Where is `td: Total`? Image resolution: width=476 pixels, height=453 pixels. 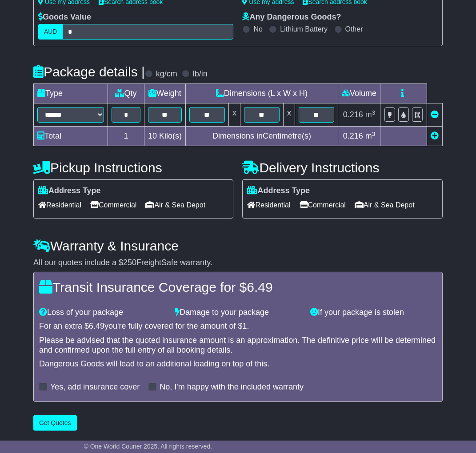
td: Total is located at coordinates (70, 137).